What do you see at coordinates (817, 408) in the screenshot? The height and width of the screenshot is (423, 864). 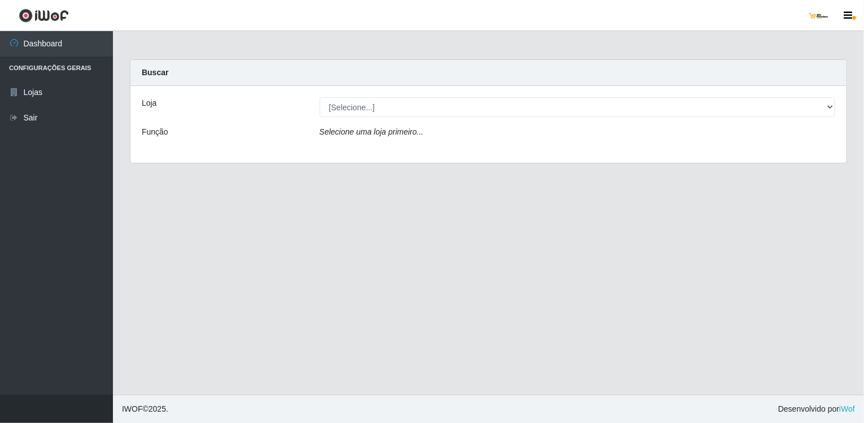 I see `span: Desenvolvido por` at bounding box center [817, 408].